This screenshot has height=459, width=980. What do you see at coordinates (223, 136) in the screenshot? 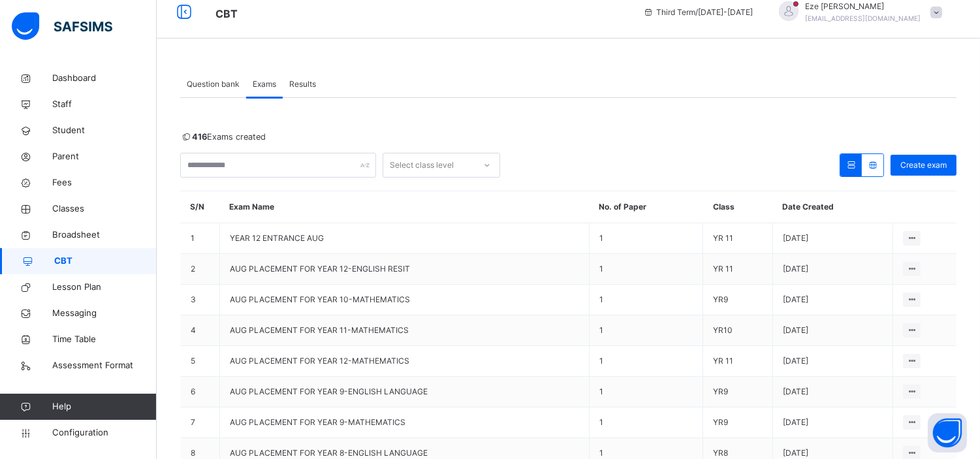
I see `span: Exams created` at bounding box center [223, 136].